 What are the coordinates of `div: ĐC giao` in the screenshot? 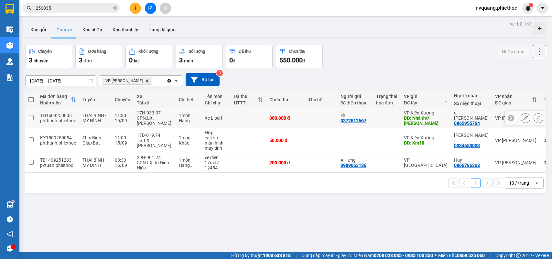 It's located at (514, 103).